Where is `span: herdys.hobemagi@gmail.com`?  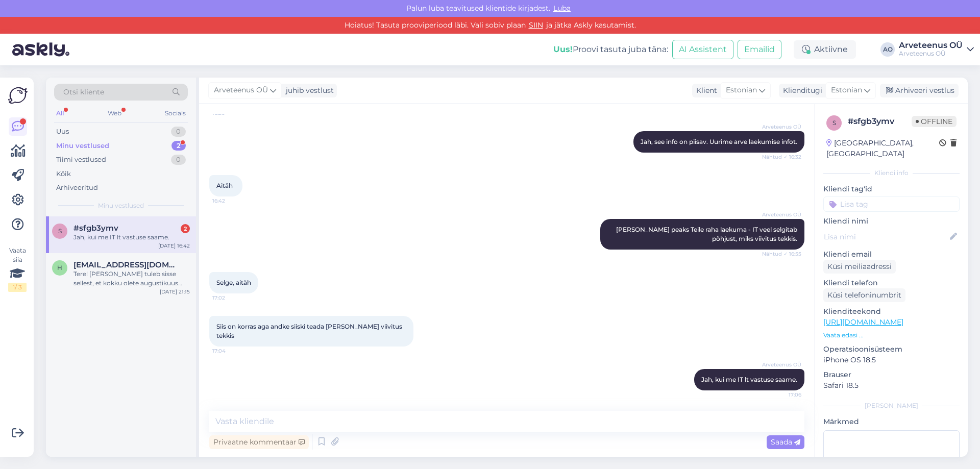 span: herdys.hobemagi@gmail.com is located at coordinates (126, 264).